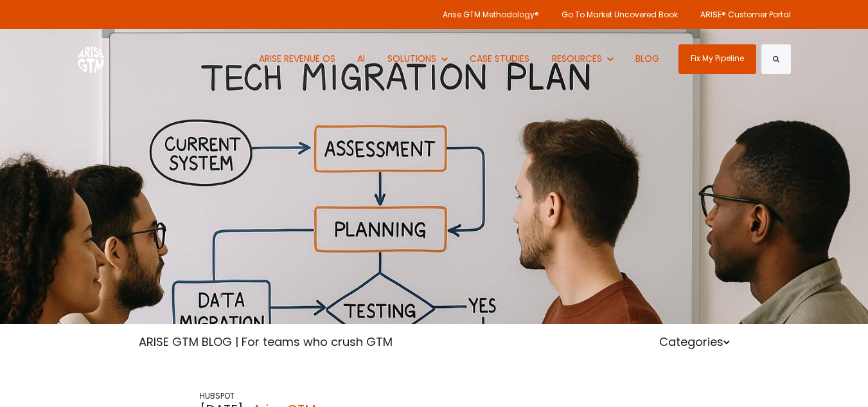  What do you see at coordinates (362, 58) in the screenshot?
I see `a: AI` at bounding box center [362, 58].